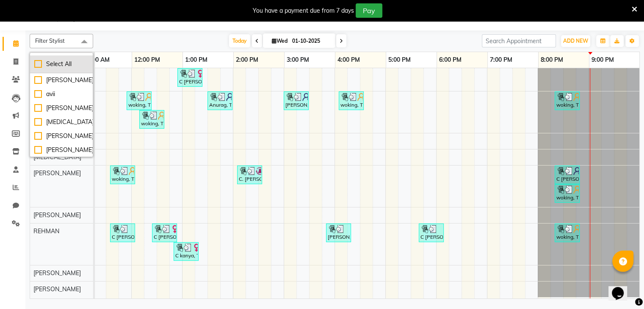  Describe the element at coordinates (303, 11) in the screenshot. I see `div: You have a payment due from 7 days` at that location.